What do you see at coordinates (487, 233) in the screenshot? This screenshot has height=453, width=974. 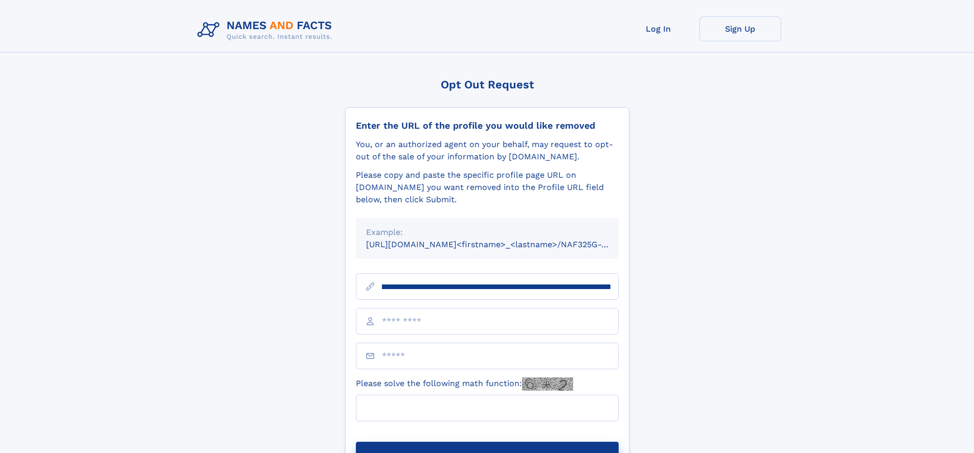 I see `div: Example:` at bounding box center [487, 233].